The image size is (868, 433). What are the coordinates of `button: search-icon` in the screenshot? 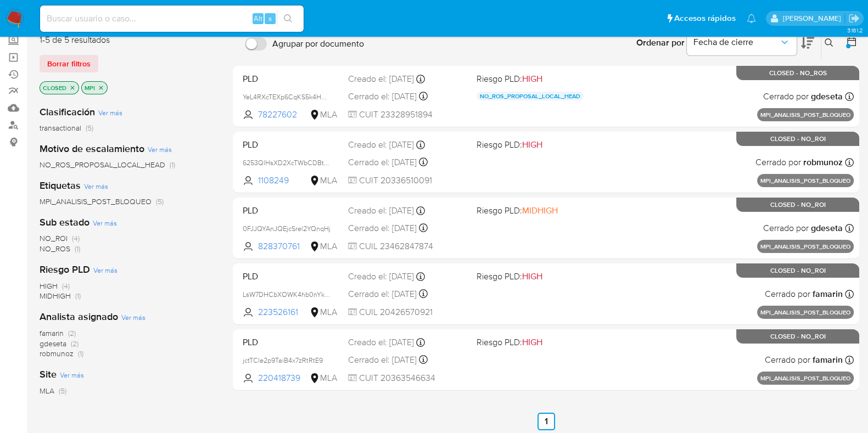 It's located at (288, 19).